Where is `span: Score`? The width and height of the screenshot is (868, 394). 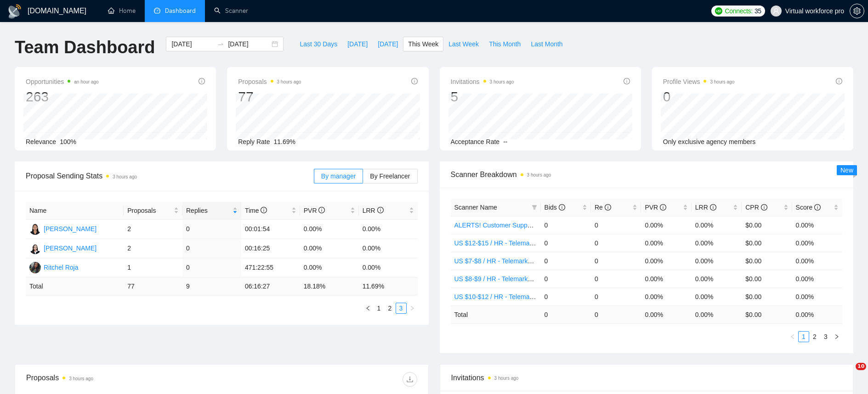
span: Score is located at coordinates (808, 207).